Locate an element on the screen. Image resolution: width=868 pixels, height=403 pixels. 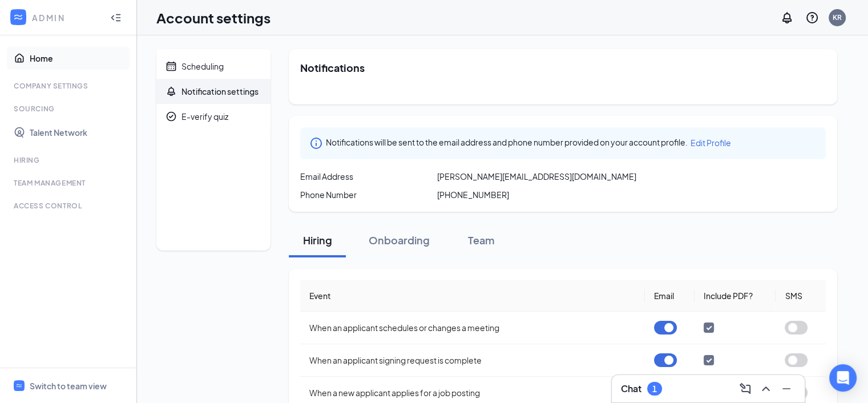
div: Onboarding is located at coordinates (399, 240).